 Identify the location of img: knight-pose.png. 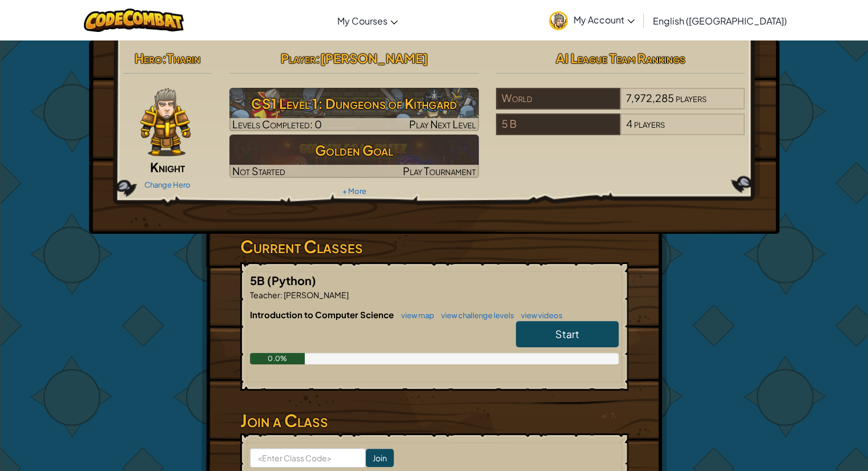
(166, 122).